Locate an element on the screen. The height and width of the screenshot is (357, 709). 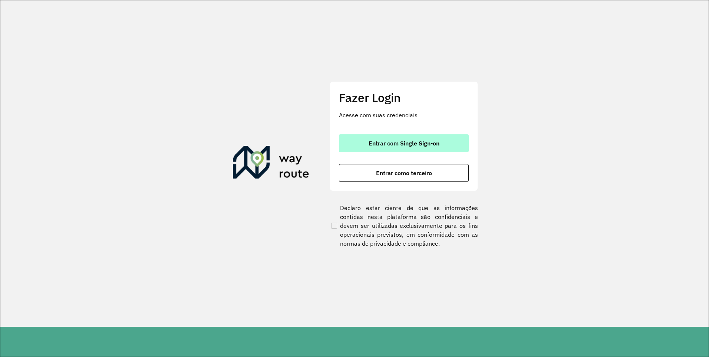
img: Roteirizador AmbevTech is located at coordinates (271, 164).